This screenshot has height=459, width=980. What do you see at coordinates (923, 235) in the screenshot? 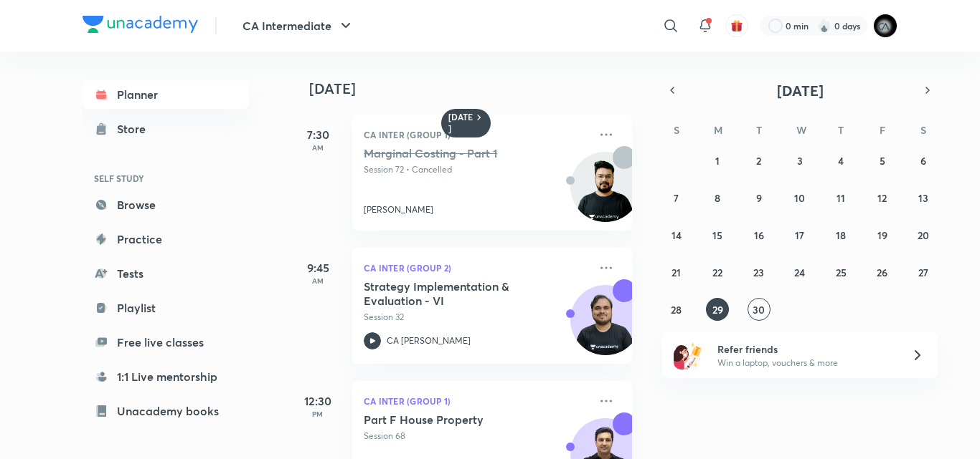
I see `button: September 20, 2025` at bounding box center [923, 235].